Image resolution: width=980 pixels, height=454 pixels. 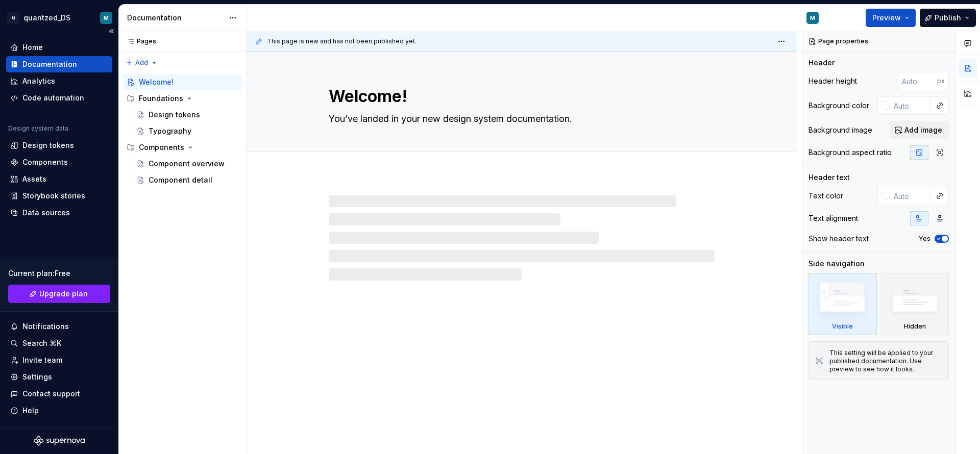 What do you see at coordinates (46, 327) in the screenshot?
I see `div: Notifications` at bounding box center [46, 327].